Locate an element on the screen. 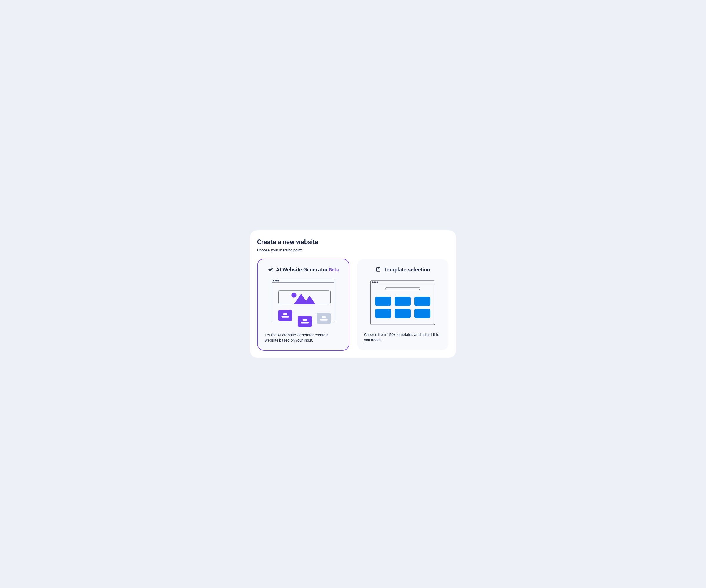  div: Template selectionChoose from 150+ templates and adjust it to you needs. is located at coordinates (403, 304).